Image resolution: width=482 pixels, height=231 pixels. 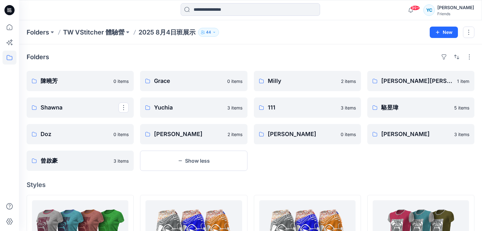 What do you see at coordinates (250, 185) in the screenshot?
I see `h4: Styles` at bounding box center [250, 185].